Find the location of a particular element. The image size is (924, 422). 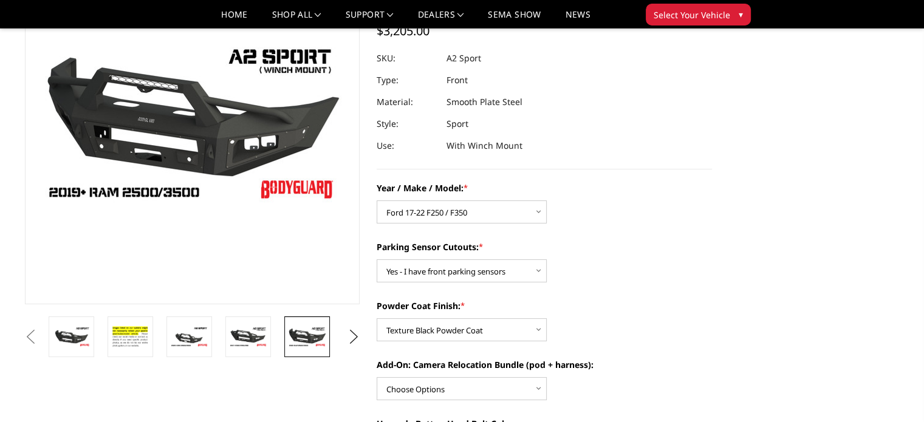

a: shop all is located at coordinates (297, 19).